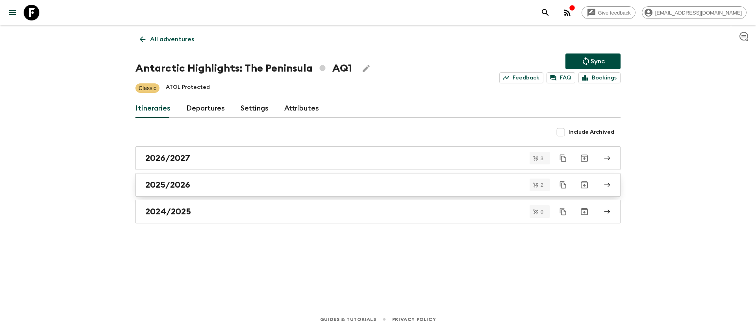 The width and height of the screenshot is (756, 330). Describe the element at coordinates (614, 13) in the screenshot. I see `span: Give feedback` at that location.